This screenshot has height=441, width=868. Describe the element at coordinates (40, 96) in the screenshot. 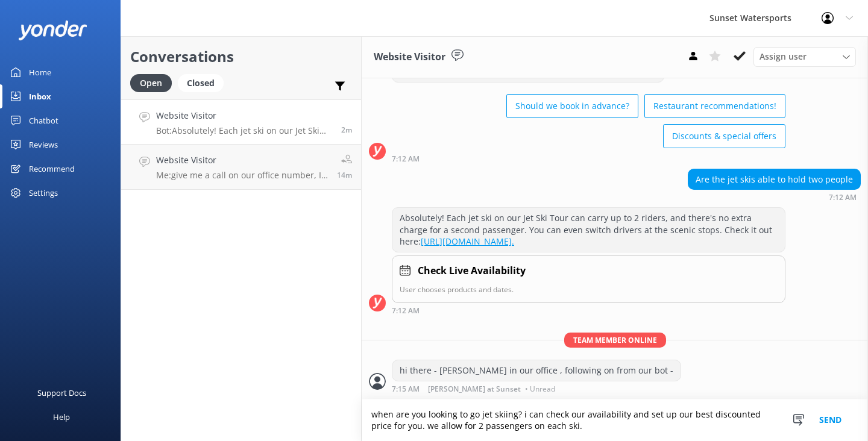

I see `div: Inbox` at that location.